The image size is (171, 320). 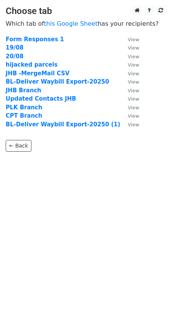 What do you see at coordinates (63, 124) in the screenshot?
I see `a: BL-Deliver Waybill Export-20250 (1)` at bounding box center [63, 124].